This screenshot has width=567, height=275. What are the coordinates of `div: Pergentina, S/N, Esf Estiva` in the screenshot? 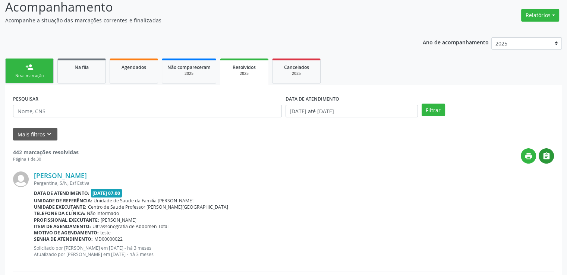 It's located at (294, 183).